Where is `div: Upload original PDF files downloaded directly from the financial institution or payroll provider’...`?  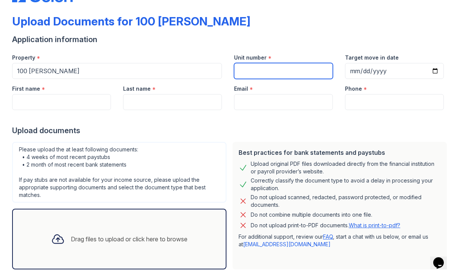 div: Upload original PDF files downloaded directly from the financial institution or payroll provider’... is located at coordinates (346, 168).